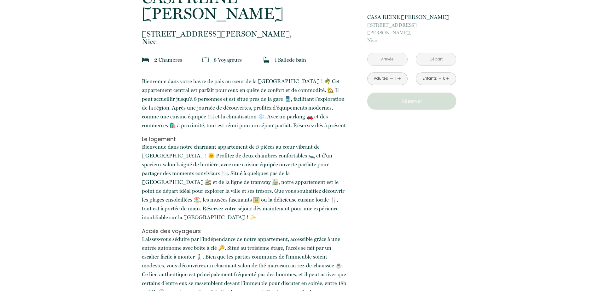 This screenshot has height=291, width=598. Describe the element at coordinates (388, 59) in the screenshot. I see `input: Arrivée` at that location.